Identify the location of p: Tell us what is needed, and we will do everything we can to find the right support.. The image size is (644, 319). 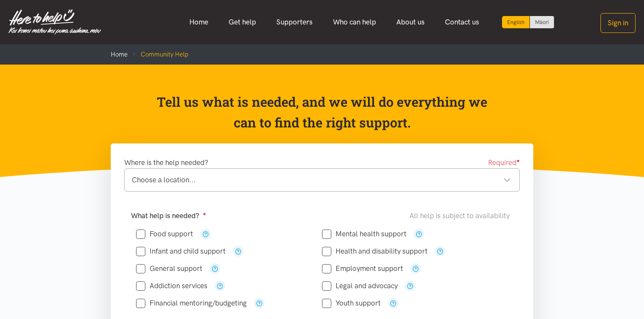
(322, 112).